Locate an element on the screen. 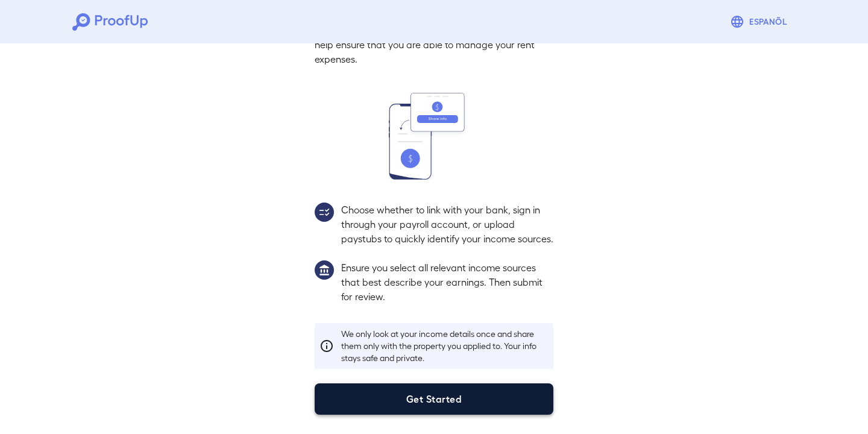 This screenshot has height=434, width=868. p: In this step, you'll share your income sources with us to help ensure that you are able to manage... is located at coordinates (434, 45).